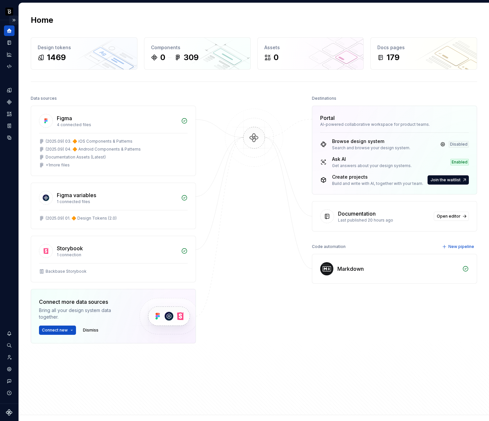 This screenshot has height=421, width=489. Describe the element at coordinates (461, 247) in the screenshot. I see `span: New pipeline` at that location.